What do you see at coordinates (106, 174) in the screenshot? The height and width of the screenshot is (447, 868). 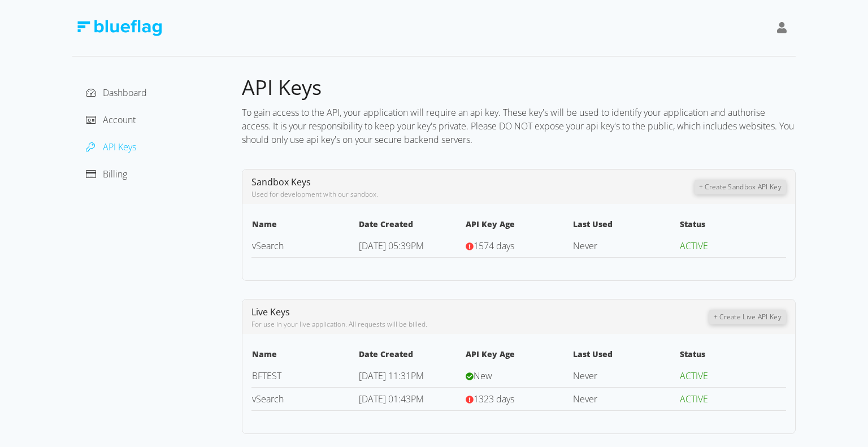 I see `a: Billing` at bounding box center [106, 174].